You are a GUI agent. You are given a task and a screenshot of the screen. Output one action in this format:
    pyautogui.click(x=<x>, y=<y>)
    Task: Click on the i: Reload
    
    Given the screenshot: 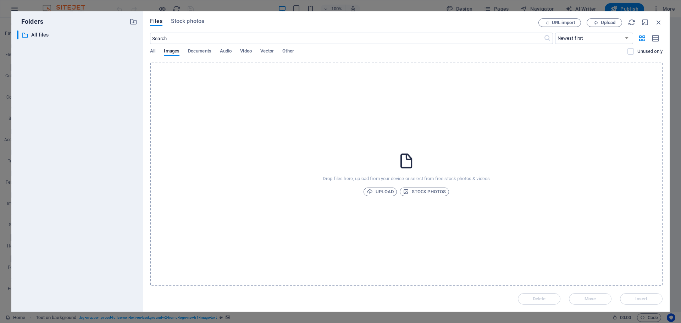 What is the action you would take?
    pyautogui.click(x=632, y=22)
    